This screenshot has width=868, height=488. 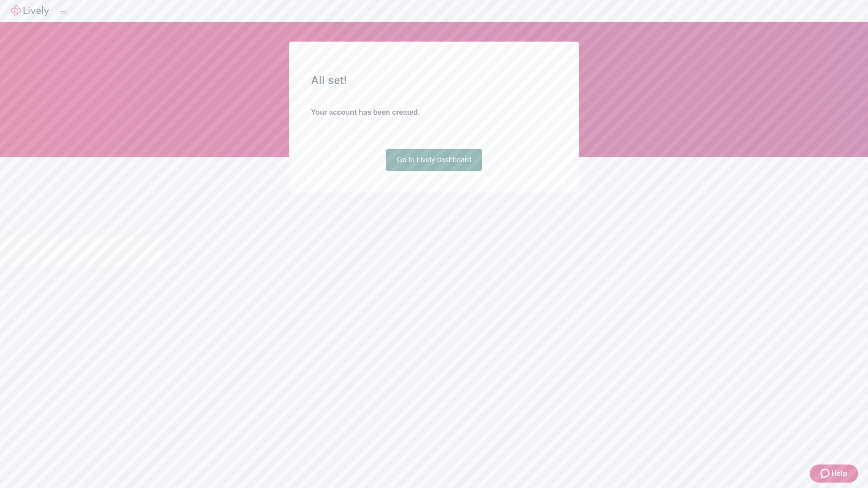 I want to click on svg: Zendesk support icon, so click(x=826, y=474).